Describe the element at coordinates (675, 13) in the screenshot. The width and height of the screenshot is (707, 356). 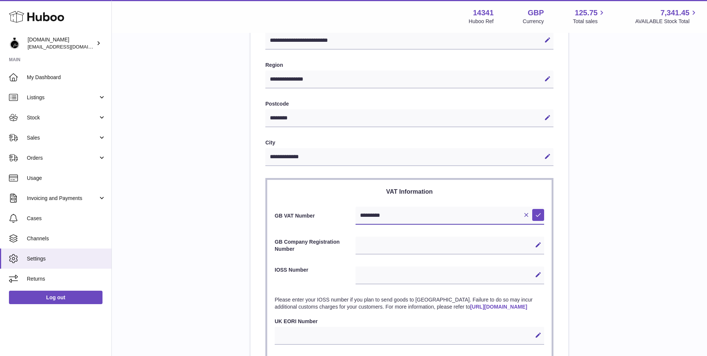
I see `span: 7,341.45` at that location.